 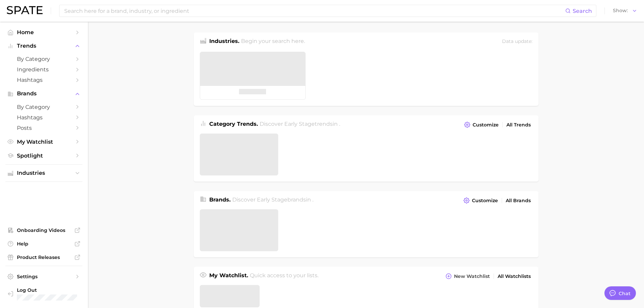 I want to click on span: Discover Early Stage brands in ., so click(x=273, y=199).